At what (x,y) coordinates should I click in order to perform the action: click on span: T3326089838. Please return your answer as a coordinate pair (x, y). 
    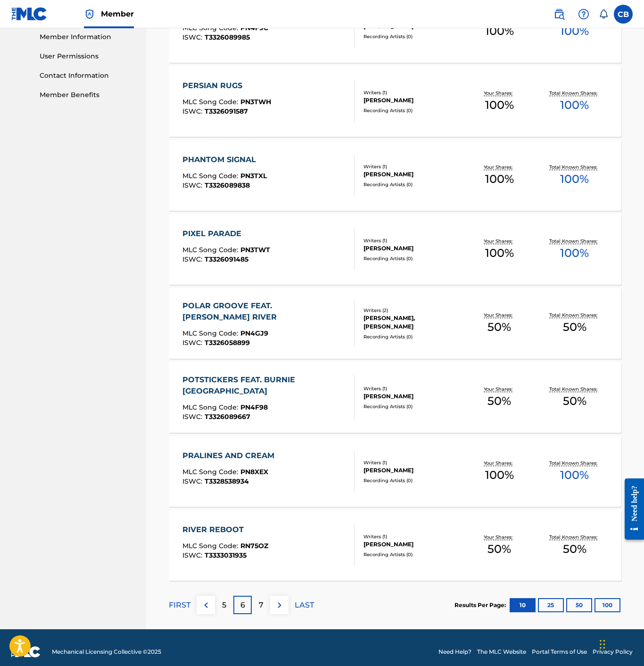
    Looking at the image, I should click on (227, 186).